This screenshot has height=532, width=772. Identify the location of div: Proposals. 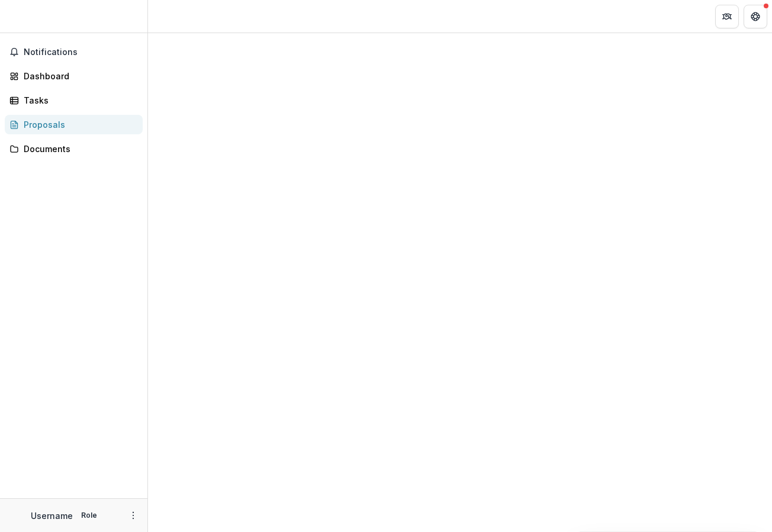
(78, 124).